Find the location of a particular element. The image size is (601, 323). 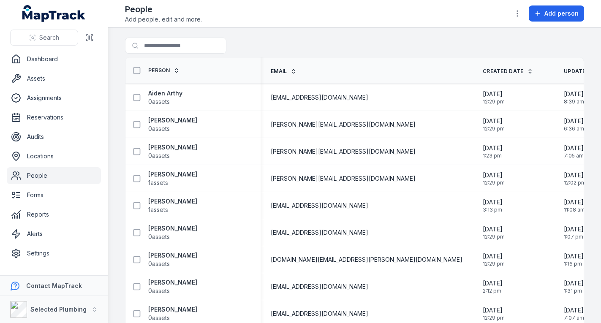

a: Settings is located at coordinates (54, 253).